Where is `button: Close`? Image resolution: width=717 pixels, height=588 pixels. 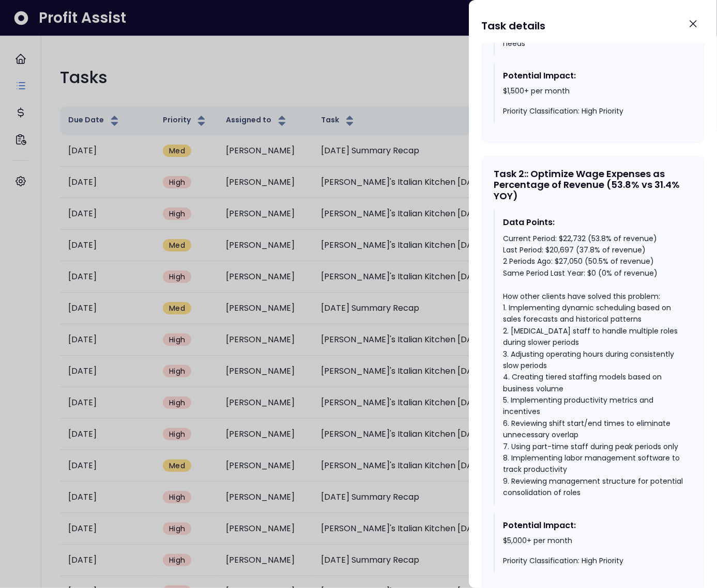 button: Close is located at coordinates (693, 24).